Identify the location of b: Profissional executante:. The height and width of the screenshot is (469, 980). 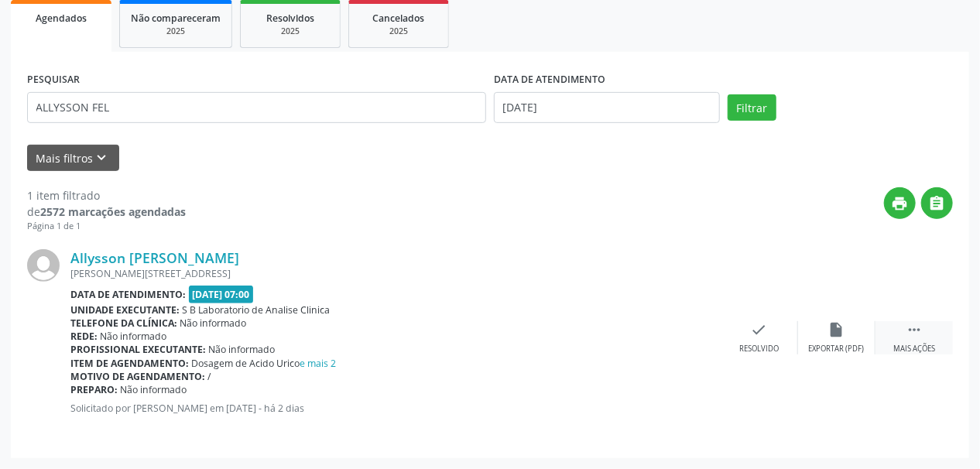
(138, 349).